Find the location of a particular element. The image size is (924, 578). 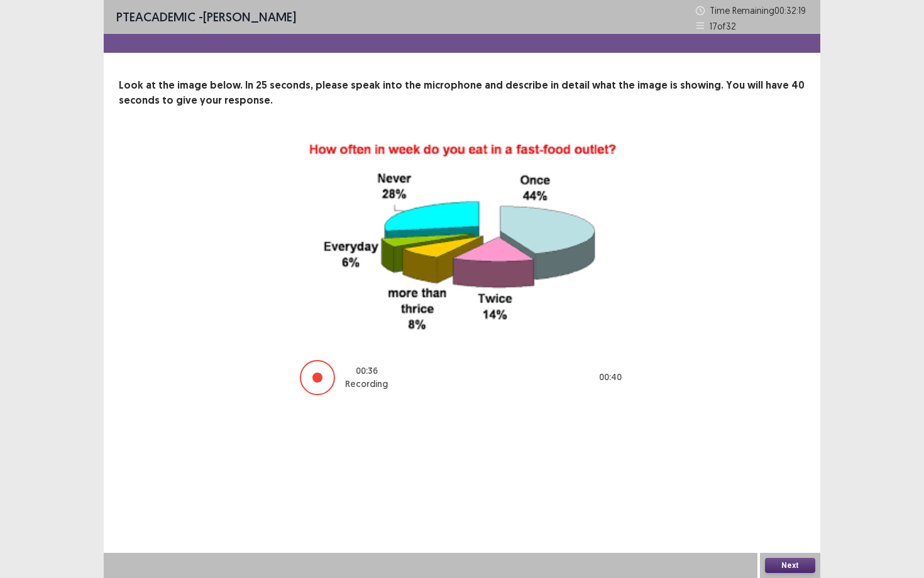

p: 17 of 32 is located at coordinates (723, 26).